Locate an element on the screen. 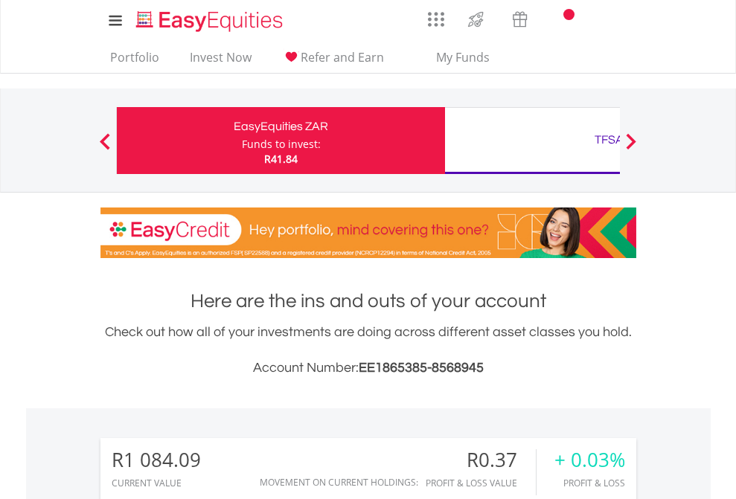  a: FAQ's and Support is located at coordinates (598, 19).